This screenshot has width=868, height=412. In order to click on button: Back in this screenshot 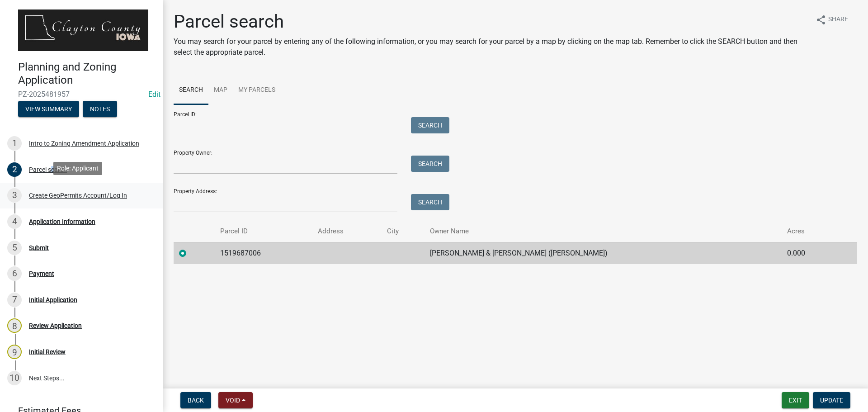, I will do `click(196, 400)`.